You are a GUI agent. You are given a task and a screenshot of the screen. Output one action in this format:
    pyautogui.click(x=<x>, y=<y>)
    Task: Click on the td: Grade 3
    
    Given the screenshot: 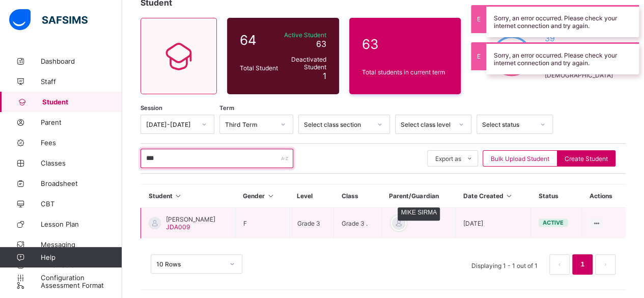 What is the action you would take?
    pyautogui.click(x=311, y=223)
    